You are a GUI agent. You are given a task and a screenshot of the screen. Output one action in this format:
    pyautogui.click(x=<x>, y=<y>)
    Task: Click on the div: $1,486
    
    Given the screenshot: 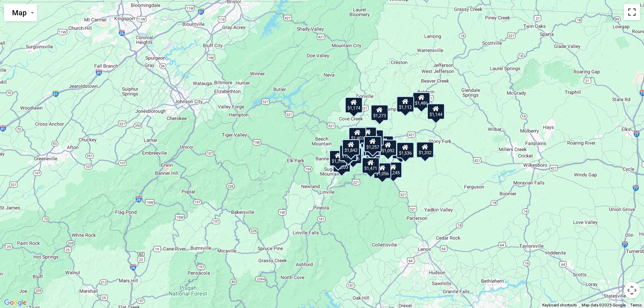 What is the action you would take?
    pyautogui.click(x=421, y=100)
    